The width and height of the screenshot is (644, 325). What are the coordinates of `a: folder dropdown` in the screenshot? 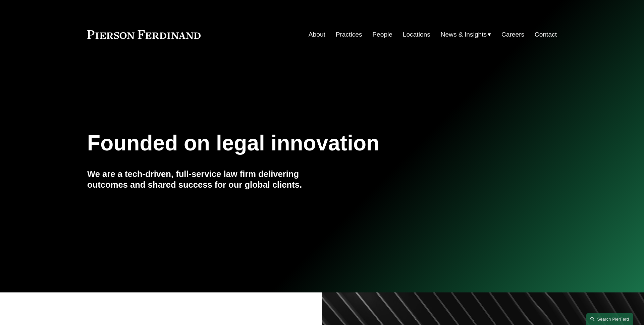 It's located at (466, 35).